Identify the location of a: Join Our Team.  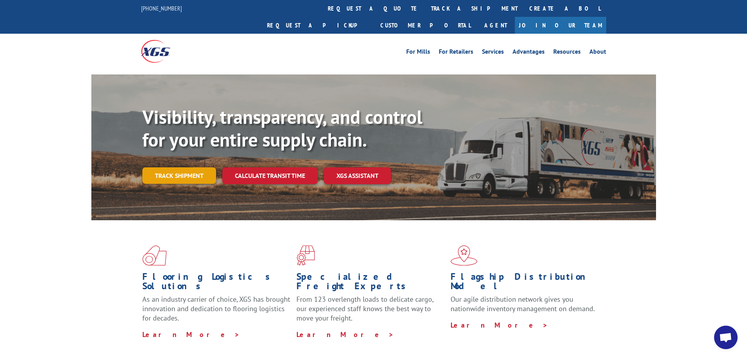
(561, 25).